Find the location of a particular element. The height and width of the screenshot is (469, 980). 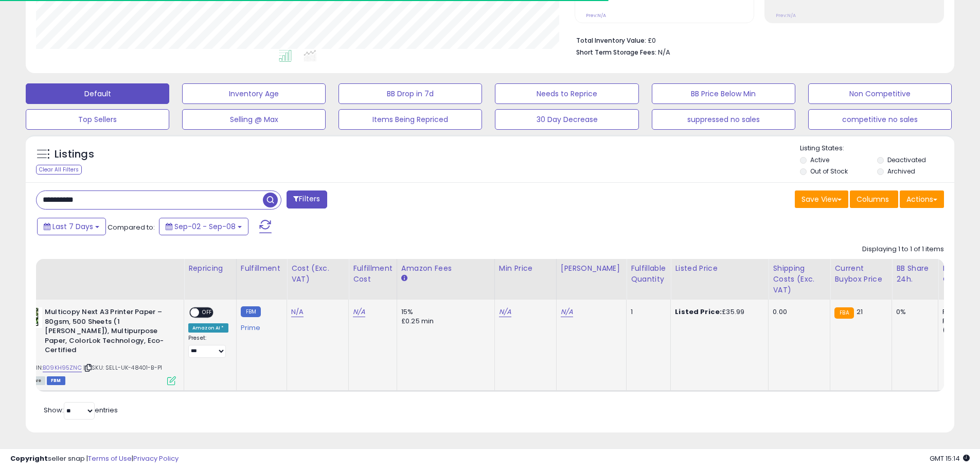

div: Amazon Fees is located at coordinates (445, 268).